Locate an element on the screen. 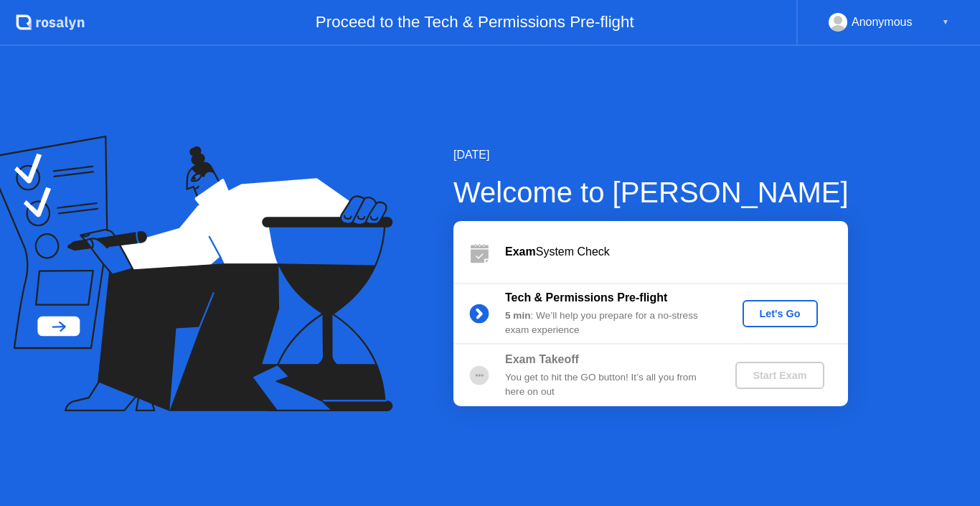 The image size is (980, 506). b: Exam Takeoff is located at coordinates (541, 358).